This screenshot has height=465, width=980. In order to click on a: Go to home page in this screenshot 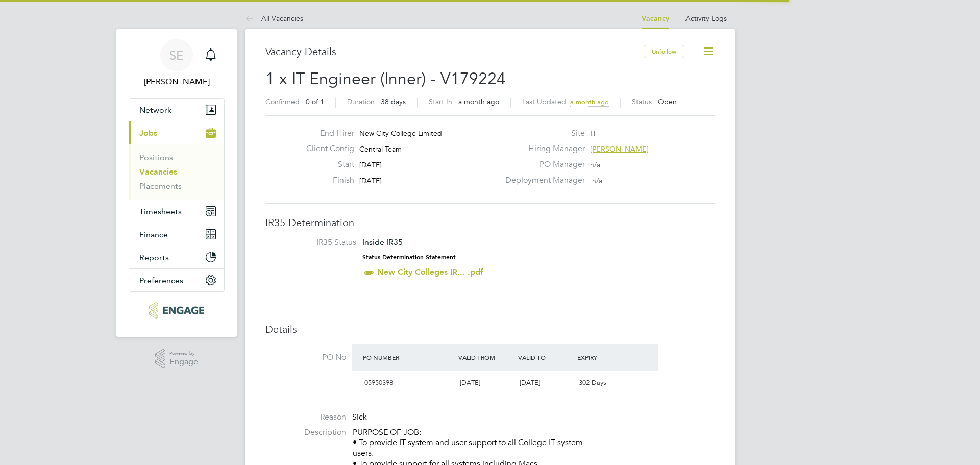, I will do `click(177, 310)`.